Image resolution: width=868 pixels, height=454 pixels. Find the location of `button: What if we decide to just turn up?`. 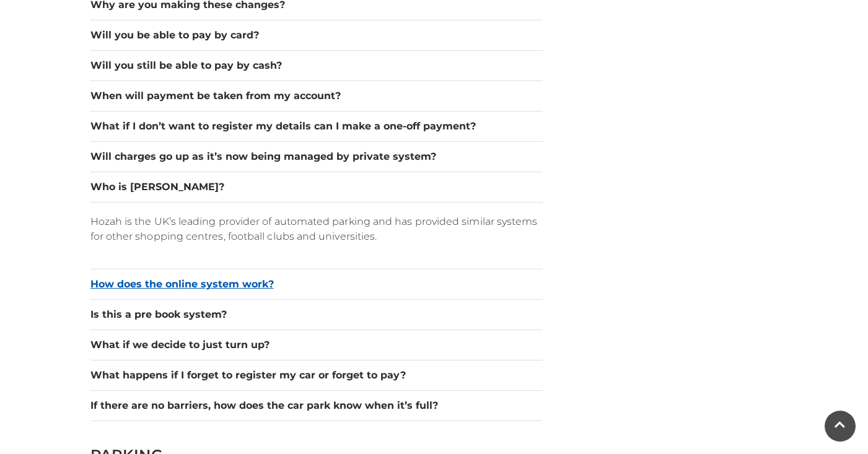

button: What if we decide to just turn up? is located at coordinates (317, 345).